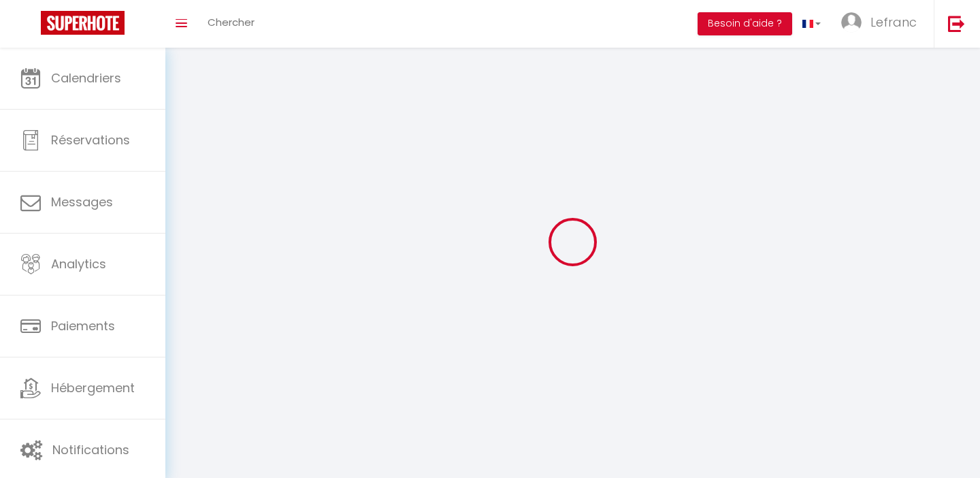 The image size is (980, 478). What do you see at coordinates (90, 449) in the screenshot?
I see `span: Notifications` at bounding box center [90, 449].